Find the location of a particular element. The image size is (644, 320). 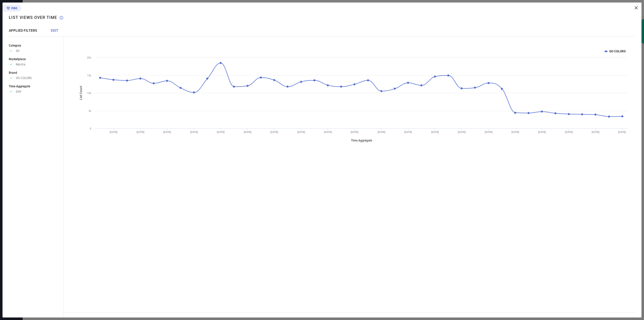

span: All is located at coordinates (18, 51).